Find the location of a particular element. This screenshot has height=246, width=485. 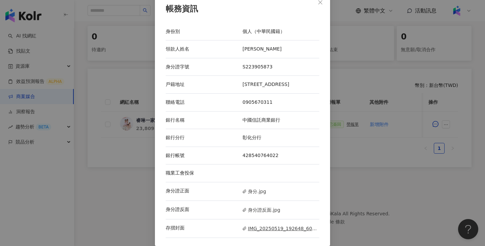

div: 銀行名稱 is located at coordinates (204, 120).